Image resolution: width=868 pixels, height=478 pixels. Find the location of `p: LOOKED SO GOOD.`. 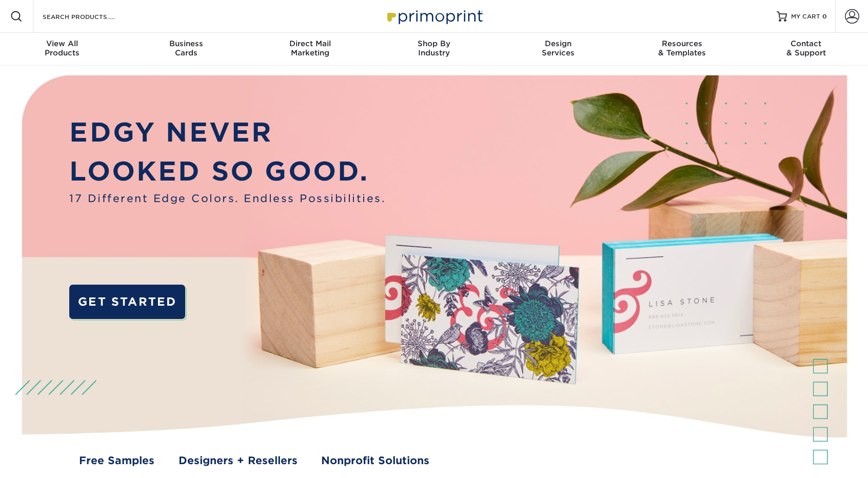

p: LOOKED SO GOOD. is located at coordinates (227, 171).